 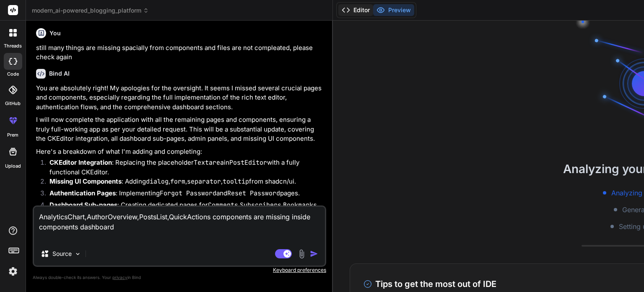 What do you see at coordinates (12, 46) in the screenshot?
I see `label: threads` at bounding box center [12, 46].